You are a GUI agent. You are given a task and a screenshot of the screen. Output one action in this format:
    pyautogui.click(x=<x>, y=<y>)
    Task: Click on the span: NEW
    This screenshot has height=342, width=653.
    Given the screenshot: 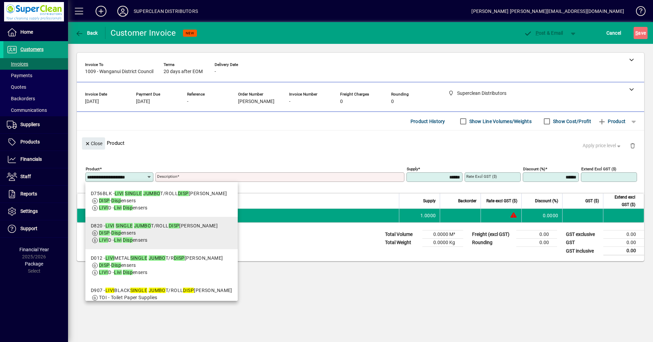 What is the action you would take?
    pyautogui.click(x=190, y=33)
    